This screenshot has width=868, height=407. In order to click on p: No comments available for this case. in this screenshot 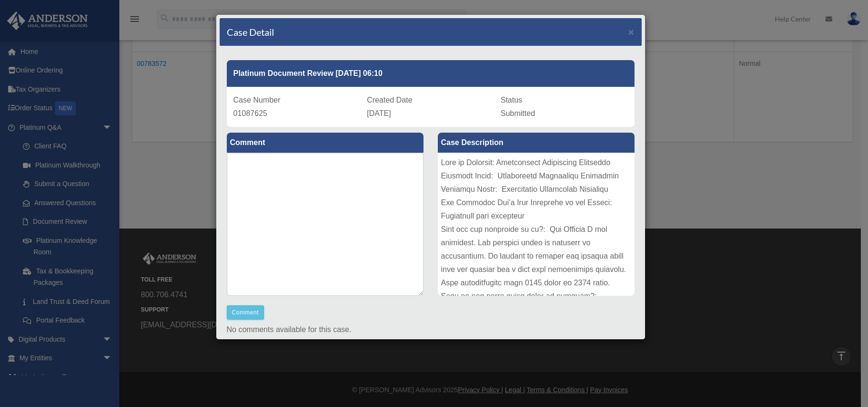, I will do `click(431, 330)`.